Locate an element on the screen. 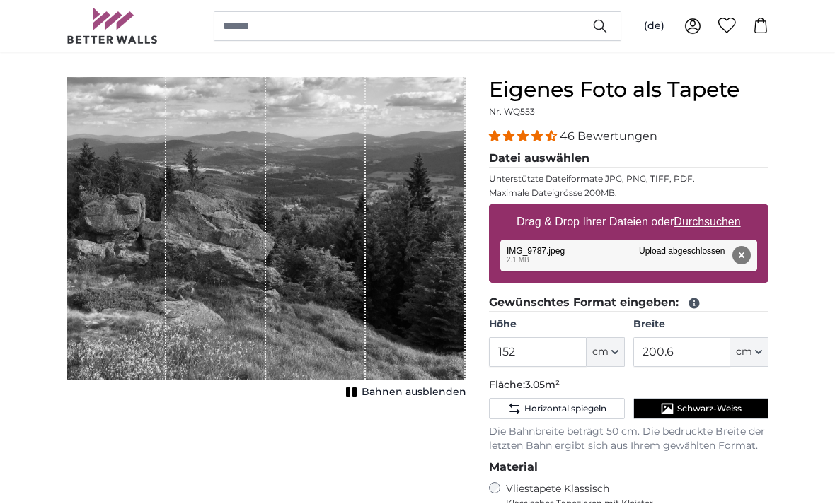  span: 3.05m² is located at coordinates (542, 386).